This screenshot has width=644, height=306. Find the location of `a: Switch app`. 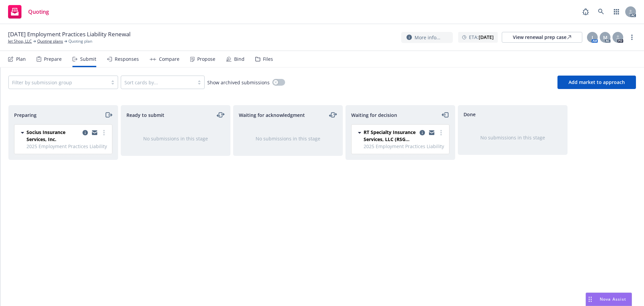

a: Switch app is located at coordinates (617, 12).